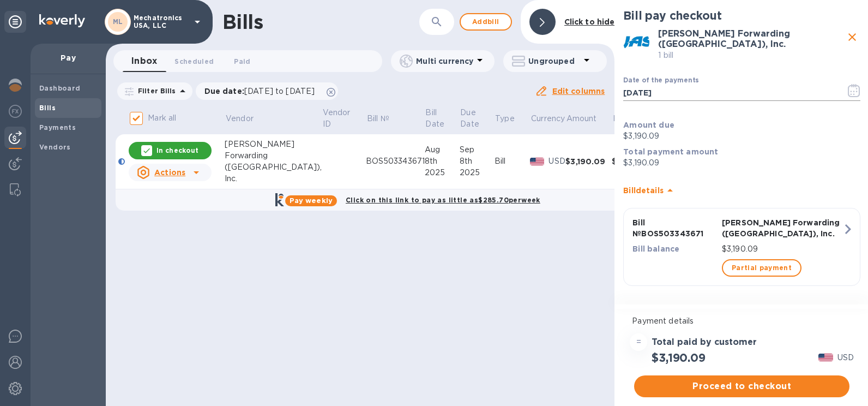  What do you see at coordinates (161, 22) in the screenshot?
I see `p: Mechatronics USA, LLC` at bounding box center [161, 22].